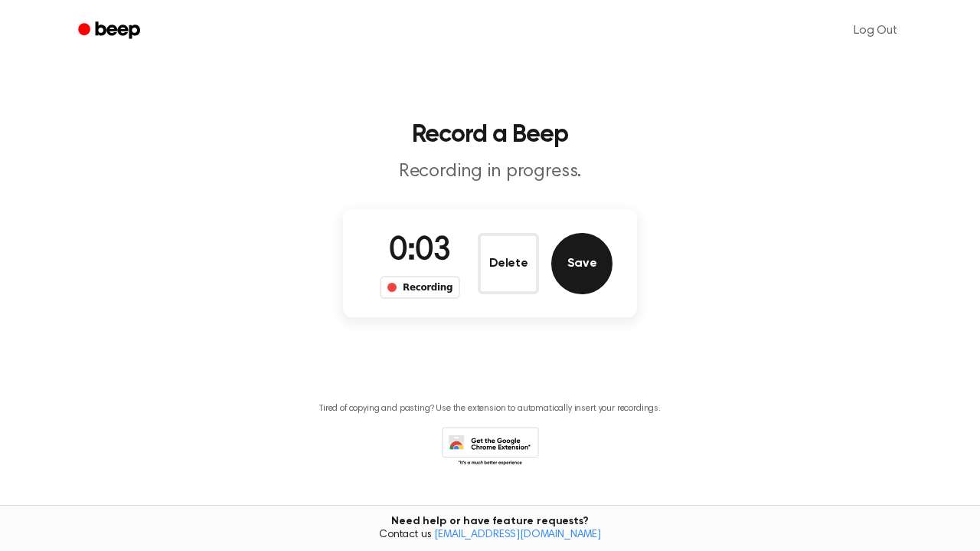  I want to click on span: 0:03, so click(420, 251).